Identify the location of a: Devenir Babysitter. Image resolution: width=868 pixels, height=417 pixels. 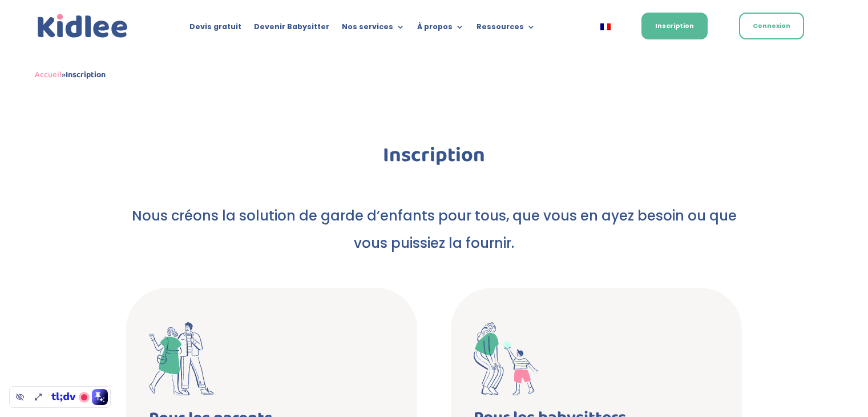
(292, 29).